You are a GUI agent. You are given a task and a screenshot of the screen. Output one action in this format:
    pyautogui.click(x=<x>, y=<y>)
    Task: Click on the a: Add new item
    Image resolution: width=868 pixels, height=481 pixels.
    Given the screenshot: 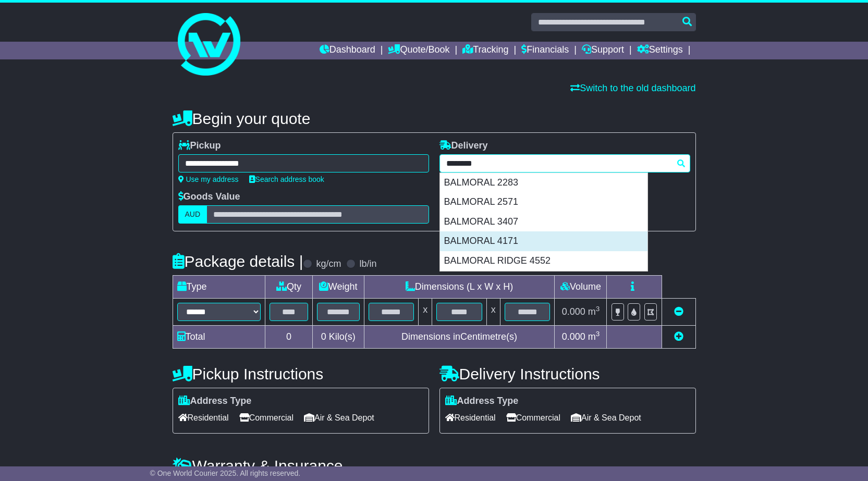 What is the action you would take?
    pyautogui.click(x=679, y=336)
    